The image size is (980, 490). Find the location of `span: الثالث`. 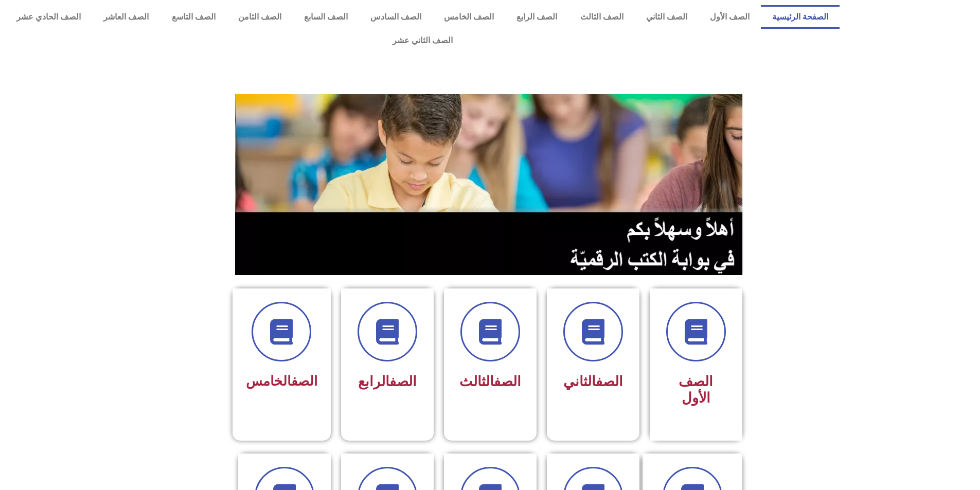

span: الثالث is located at coordinates (490, 382).